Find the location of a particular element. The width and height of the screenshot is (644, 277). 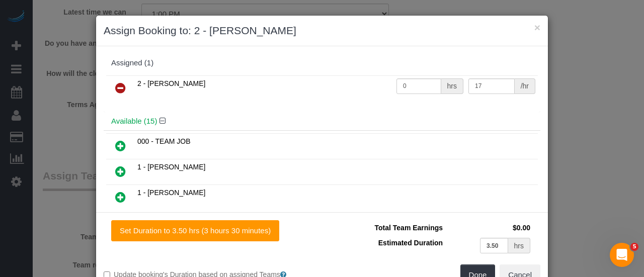

span: 5 is located at coordinates (635, 247).